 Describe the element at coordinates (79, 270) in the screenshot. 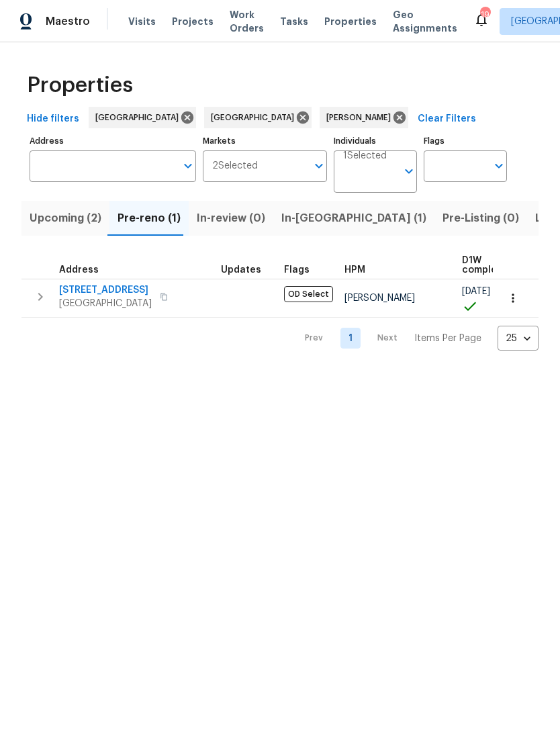

I see `span: Address` at that location.